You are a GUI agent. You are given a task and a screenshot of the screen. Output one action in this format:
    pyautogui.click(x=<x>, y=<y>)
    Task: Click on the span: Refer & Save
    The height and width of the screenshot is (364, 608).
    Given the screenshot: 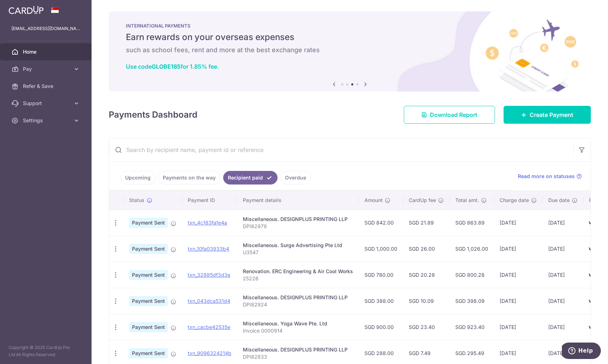 What is the action you would take?
    pyautogui.click(x=47, y=86)
    